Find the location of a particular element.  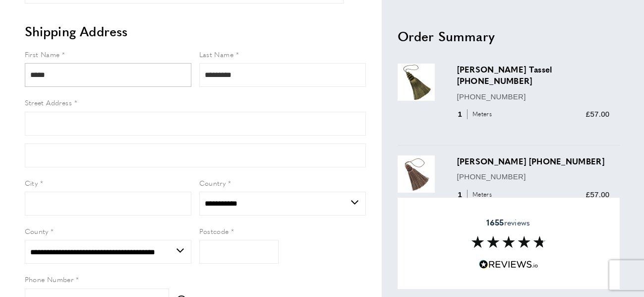

h2: Shipping Address is located at coordinates (195, 31).